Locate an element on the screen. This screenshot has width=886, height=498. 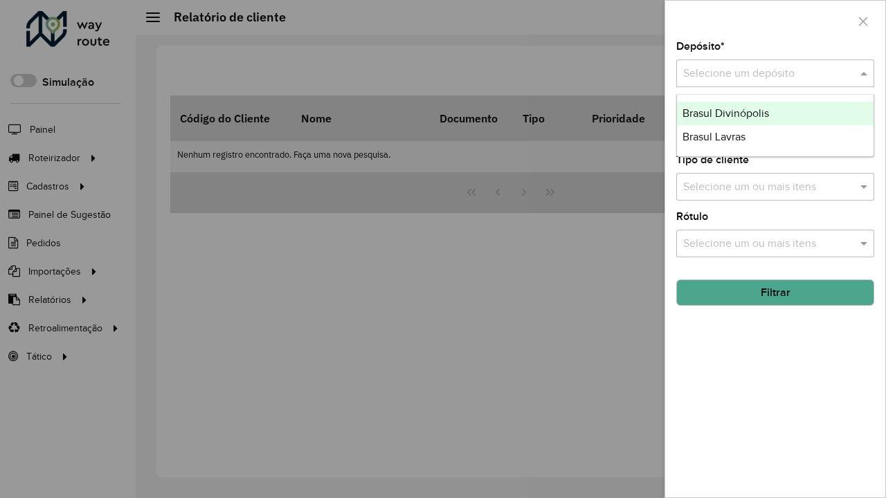
button: Filtrar is located at coordinates (775, 293).